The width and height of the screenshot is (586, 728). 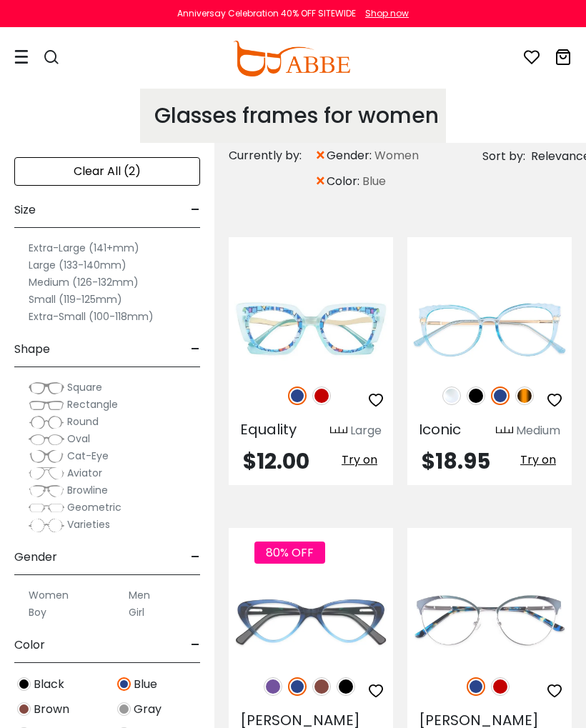 What do you see at coordinates (47, 508) in the screenshot?
I see `img: Geometric.png` at bounding box center [47, 508].